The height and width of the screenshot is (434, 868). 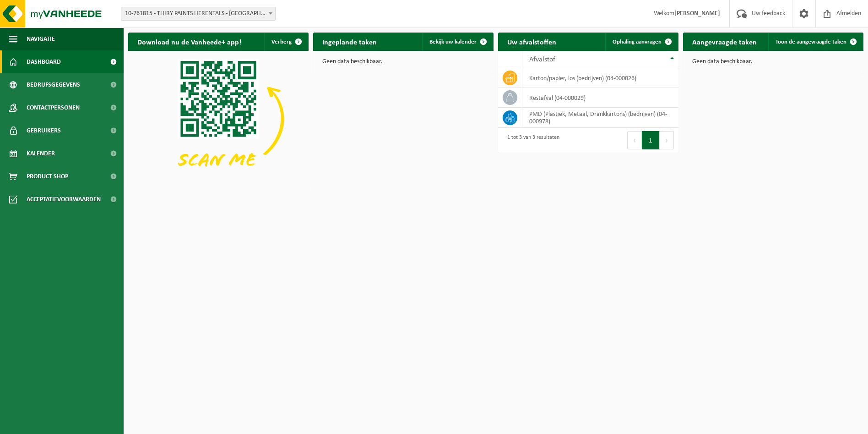 What do you see at coordinates (453, 42) in the screenshot?
I see `span: Bekijk uw kalender` at bounding box center [453, 42].